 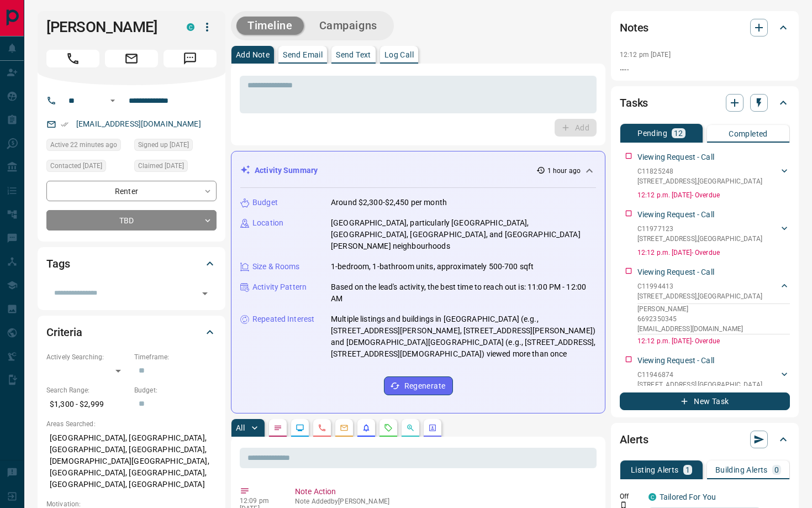 What do you see at coordinates (705, 401) in the screenshot?
I see `button: New Task` at bounding box center [705, 401].